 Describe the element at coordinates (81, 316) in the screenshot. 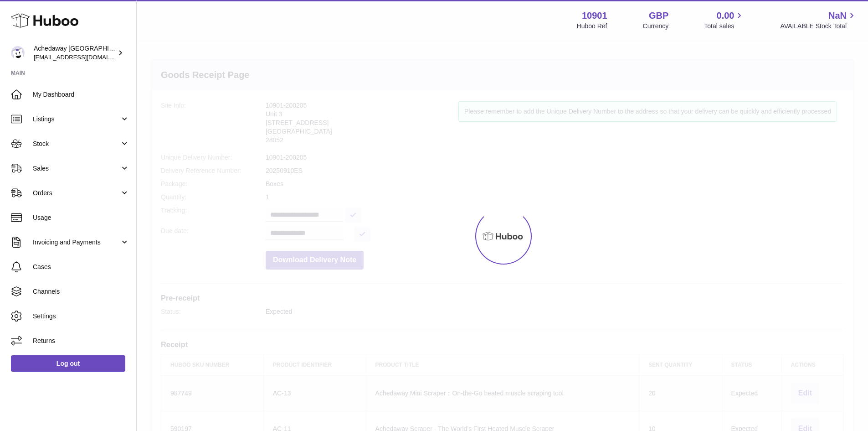

I see `span: Settings` at that location.